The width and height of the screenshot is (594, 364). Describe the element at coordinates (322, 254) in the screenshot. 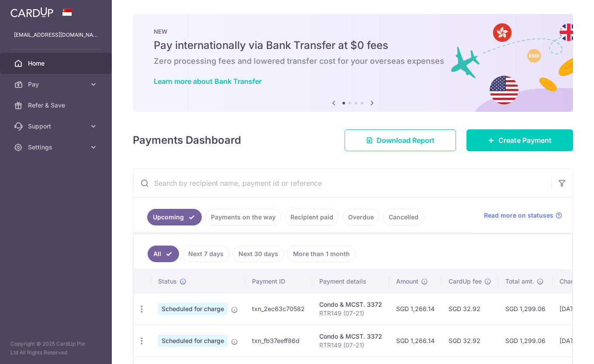

I see `a: More than 1 month` at that location.